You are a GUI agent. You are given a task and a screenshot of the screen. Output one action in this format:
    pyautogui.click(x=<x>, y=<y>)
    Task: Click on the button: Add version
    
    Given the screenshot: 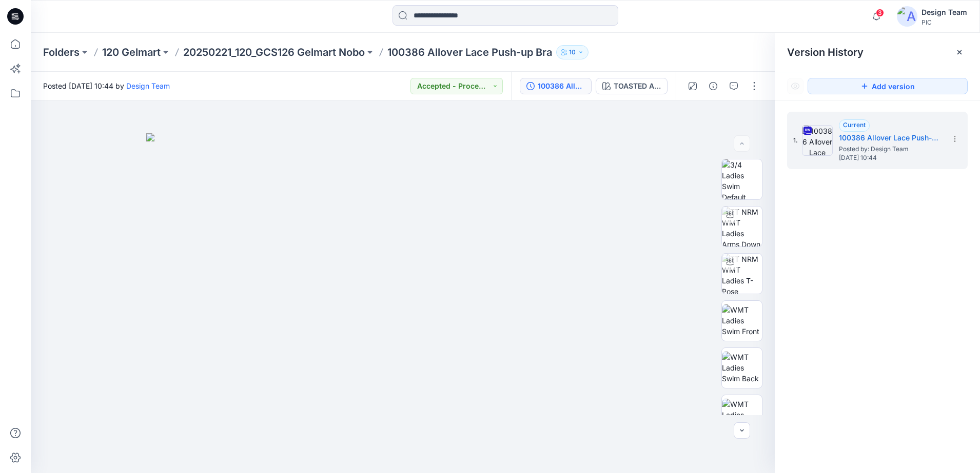 What is the action you would take?
    pyautogui.click(x=888, y=86)
    